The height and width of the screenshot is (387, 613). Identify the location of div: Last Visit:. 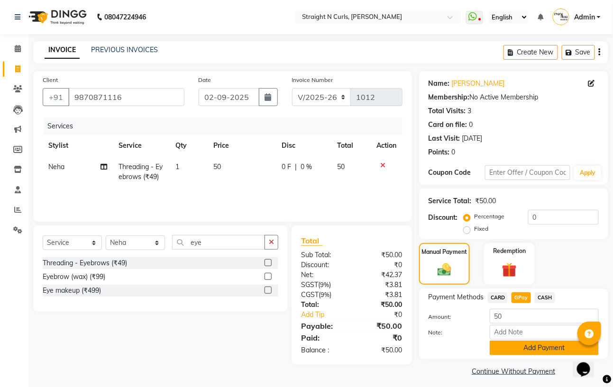
(444, 138).